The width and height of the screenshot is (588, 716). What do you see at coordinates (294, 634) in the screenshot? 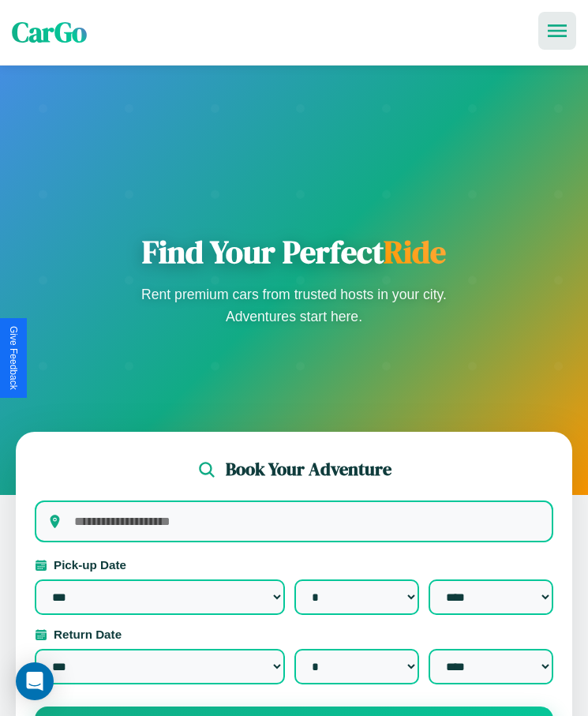
I see `label: Return Date` at bounding box center [294, 634].